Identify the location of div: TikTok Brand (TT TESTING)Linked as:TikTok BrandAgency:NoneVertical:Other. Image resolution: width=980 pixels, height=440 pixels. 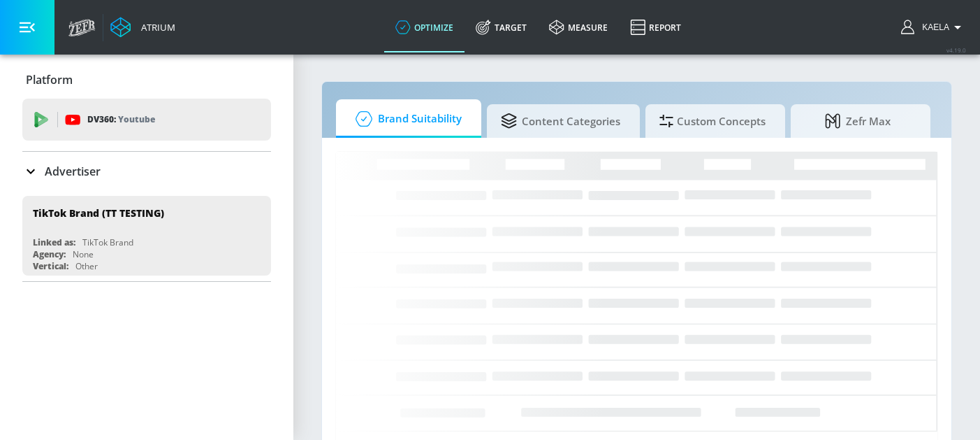
(147, 235).